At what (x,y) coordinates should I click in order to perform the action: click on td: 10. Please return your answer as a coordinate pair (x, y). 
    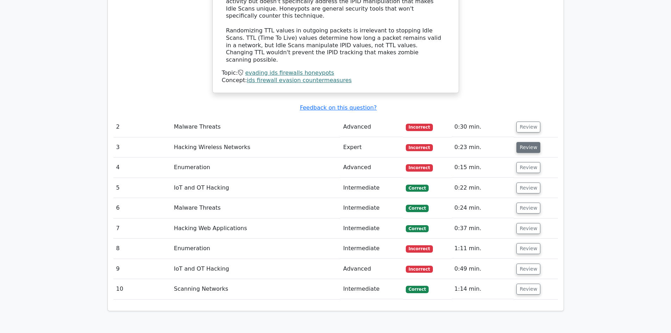
    Looking at the image, I should click on (142, 289).